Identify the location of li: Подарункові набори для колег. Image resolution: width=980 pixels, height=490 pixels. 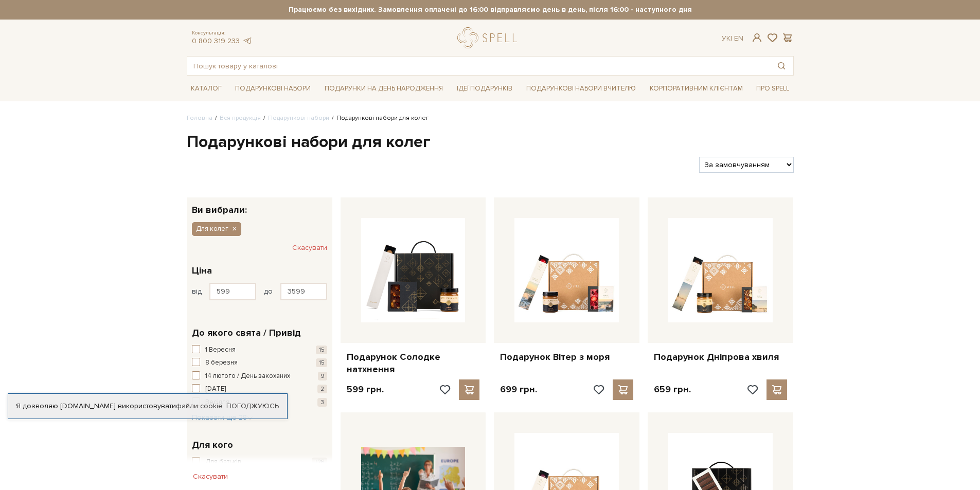
(379, 118).